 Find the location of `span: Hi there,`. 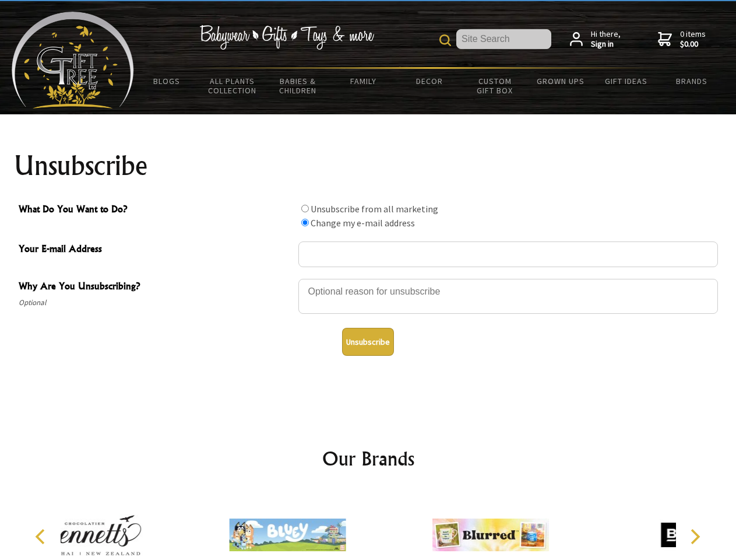

span: Hi there, is located at coordinates (606, 39).